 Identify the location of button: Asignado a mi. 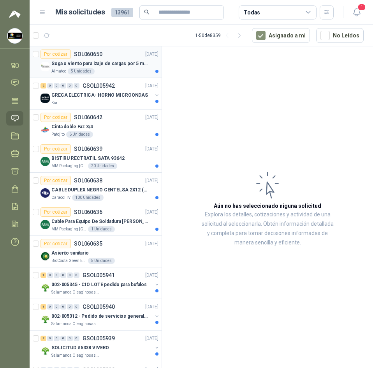
(281, 35).